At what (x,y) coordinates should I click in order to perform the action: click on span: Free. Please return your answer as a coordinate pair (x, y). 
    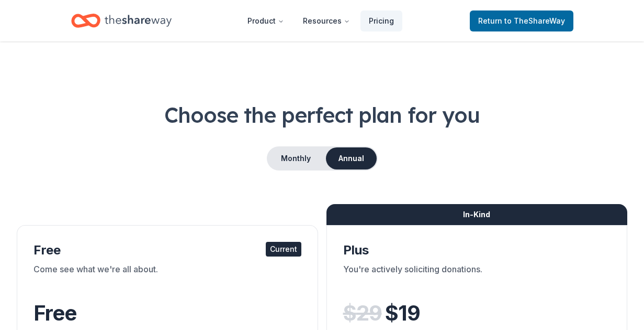
    Looking at the image, I should click on (55, 312).